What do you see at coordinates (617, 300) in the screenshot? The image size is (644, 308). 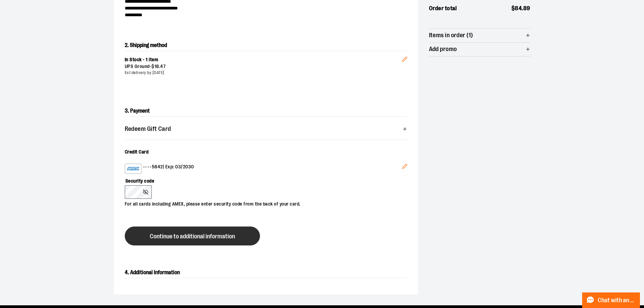 I see `span: Chat with an Expert` at bounding box center [617, 300].